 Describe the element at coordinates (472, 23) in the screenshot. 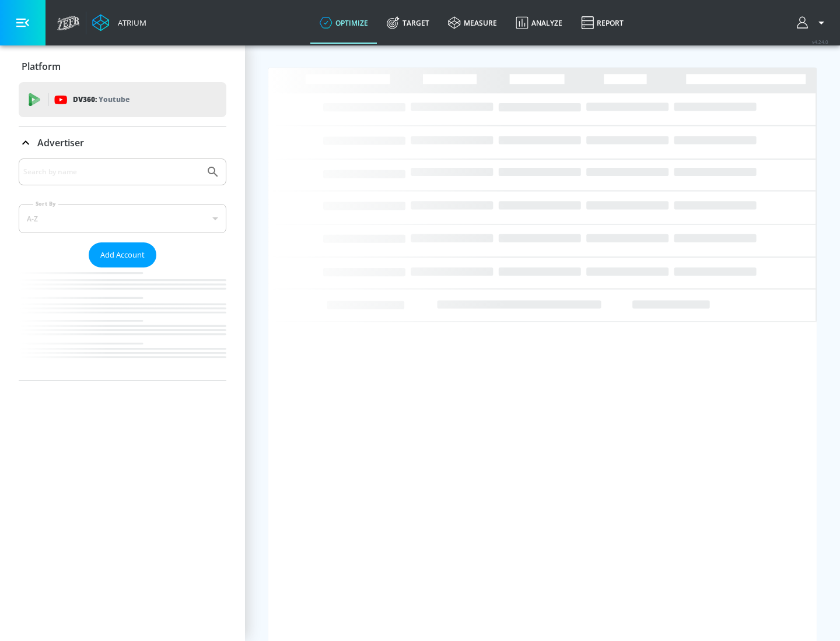

I see `a: measure` at that location.